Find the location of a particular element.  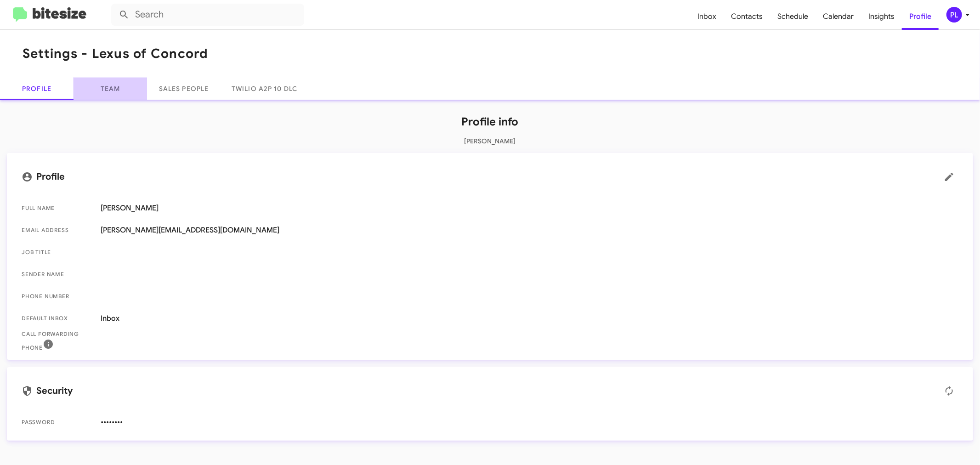

span: Password is located at coordinates (57, 422).